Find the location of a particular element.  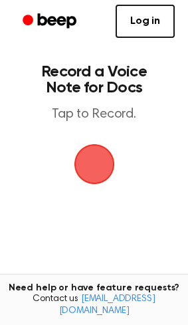

h1: Record a Voice Note for Docs is located at coordinates (94, 80).